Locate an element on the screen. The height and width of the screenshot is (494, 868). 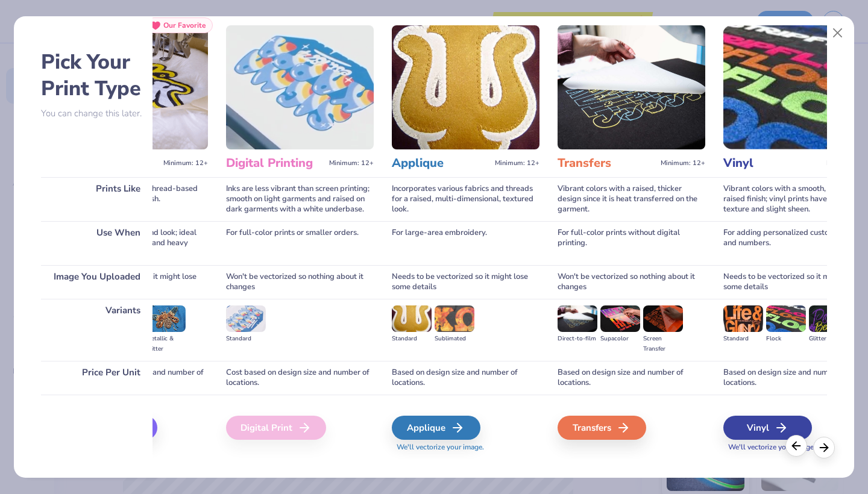
h3: Digital Printing is located at coordinates (275, 163).